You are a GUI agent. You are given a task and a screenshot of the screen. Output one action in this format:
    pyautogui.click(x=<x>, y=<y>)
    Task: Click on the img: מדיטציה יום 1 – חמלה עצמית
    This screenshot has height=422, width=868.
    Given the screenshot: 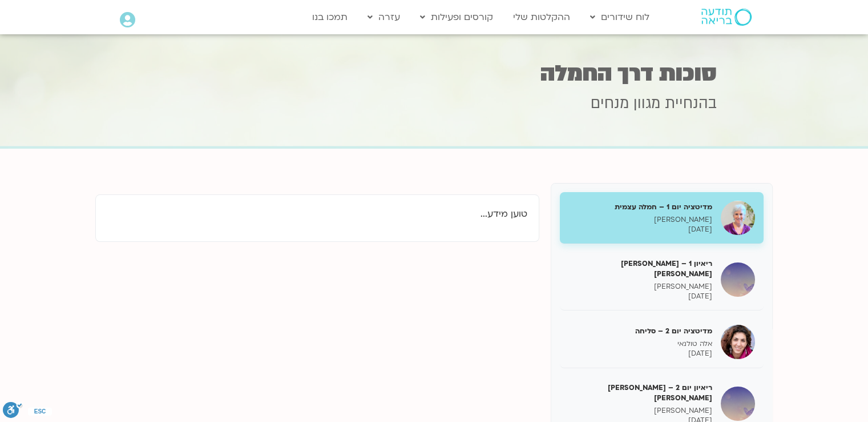 What is the action you would take?
    pyautogui.click(x=738, y=218)
    